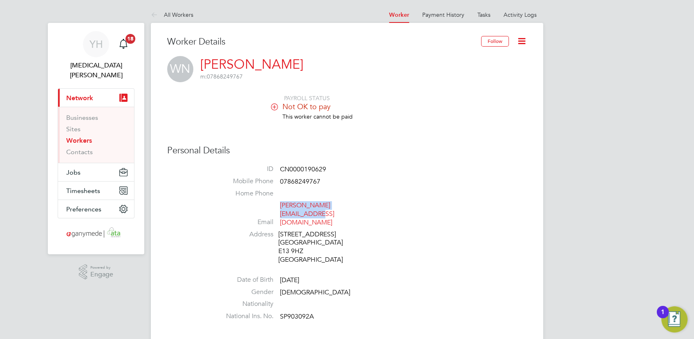 This screenshot has height=339, width=694. I want to click on span: Engage, so click(102, 274).